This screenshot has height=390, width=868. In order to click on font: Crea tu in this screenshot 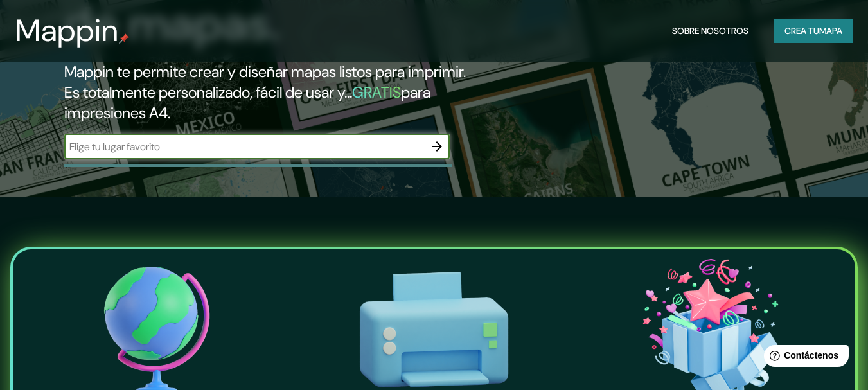, I will do `click(802, 30)`.